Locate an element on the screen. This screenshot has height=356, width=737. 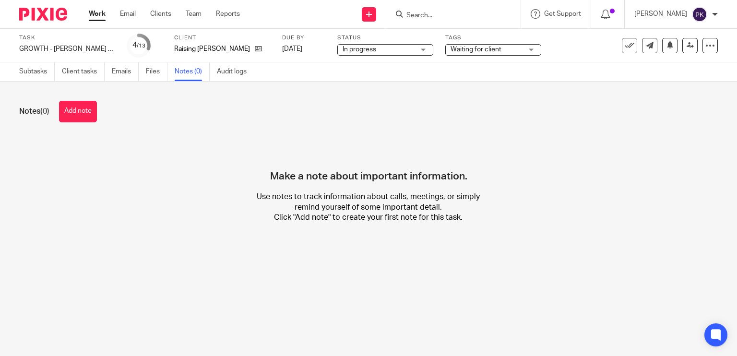
a: Email is located at coordinates (128, 14).